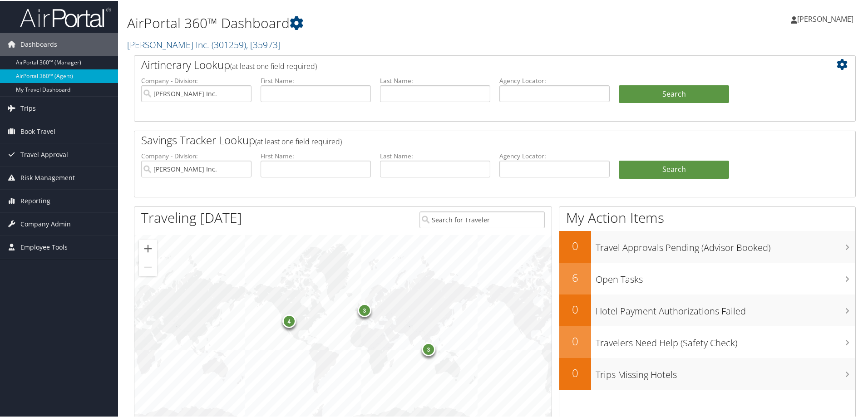 The image size is (868, 417). What do you see at coordinates (725, 245) in the screenshot?
I see `h3: Travel Approvals Pending (Advisor Booked)` at bounding box center [725, 245].